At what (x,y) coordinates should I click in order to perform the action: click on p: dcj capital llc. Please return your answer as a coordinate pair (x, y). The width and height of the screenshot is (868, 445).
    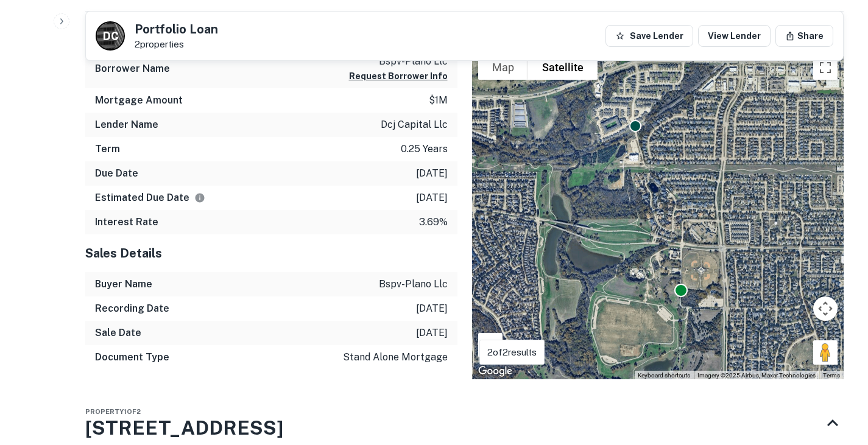
    Looking at the image, I should click on (414, 125).